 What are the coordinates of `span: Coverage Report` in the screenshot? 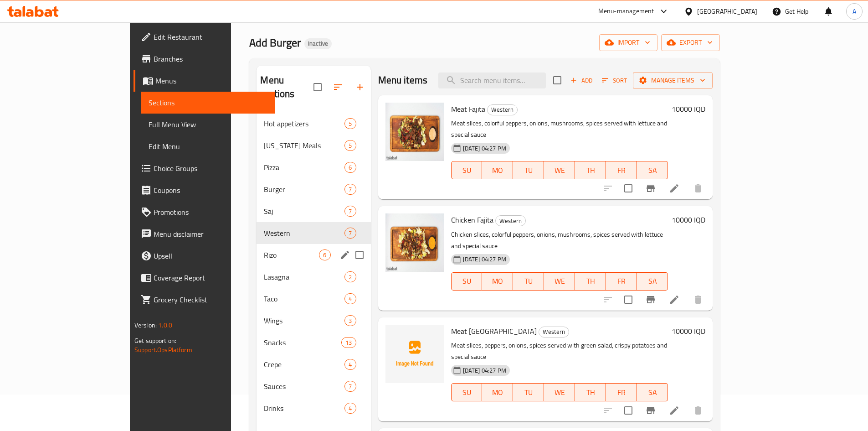 It's located at (210, 278).